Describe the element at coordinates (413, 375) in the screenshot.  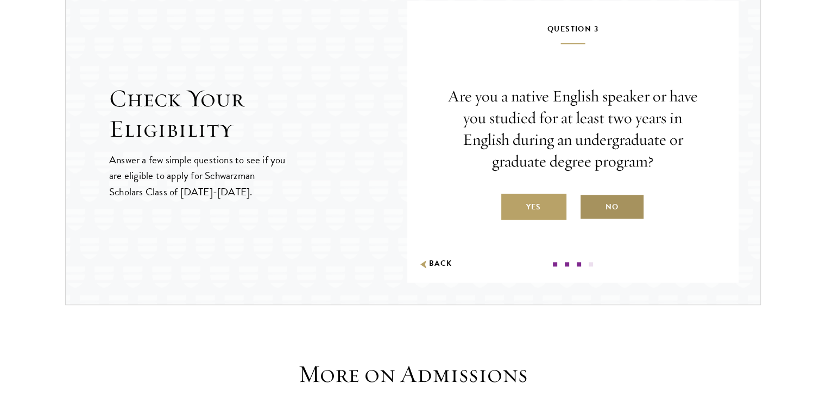
I see `h3: More on Admissions` at that location.